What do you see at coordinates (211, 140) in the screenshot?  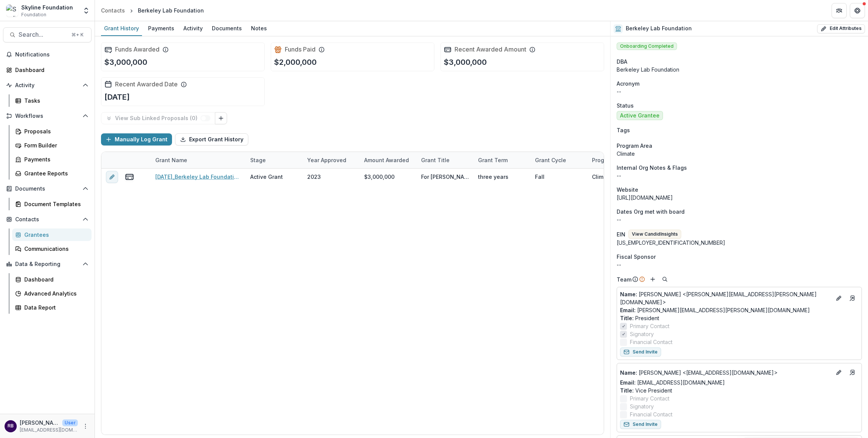 I see `button: Export Grant History` at bounding box center [211, 140].